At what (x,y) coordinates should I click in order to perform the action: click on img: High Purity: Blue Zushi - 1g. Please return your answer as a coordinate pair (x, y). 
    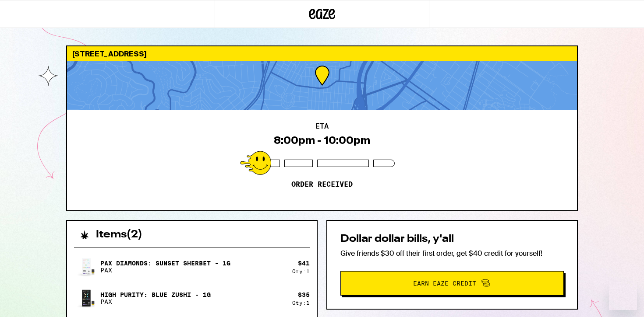
    Looking at the image, I should click on (86, 298).